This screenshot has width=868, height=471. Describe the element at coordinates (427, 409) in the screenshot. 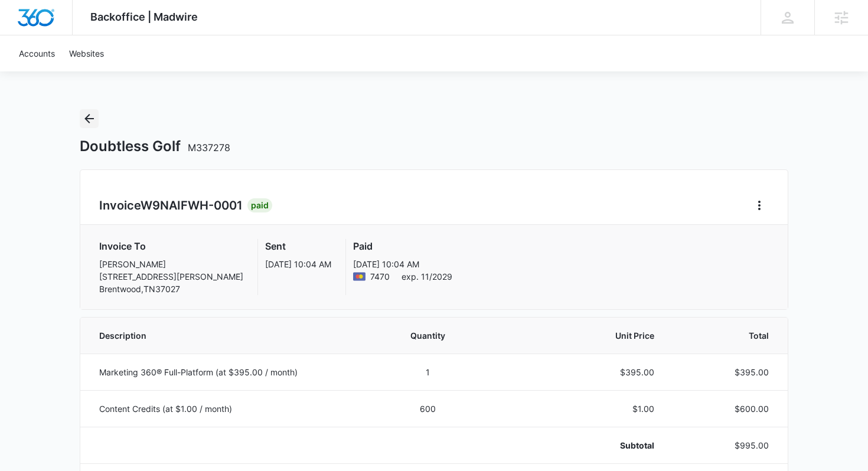

I see `td: 600` at that location.